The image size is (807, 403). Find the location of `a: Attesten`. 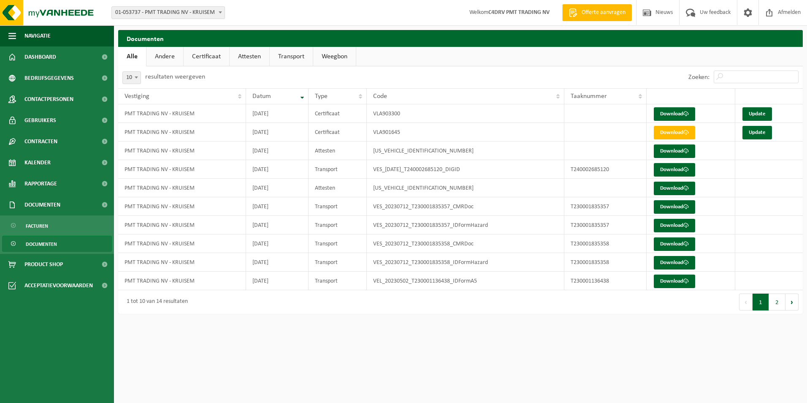

a: Attesten is located at coordinates (249, 57).